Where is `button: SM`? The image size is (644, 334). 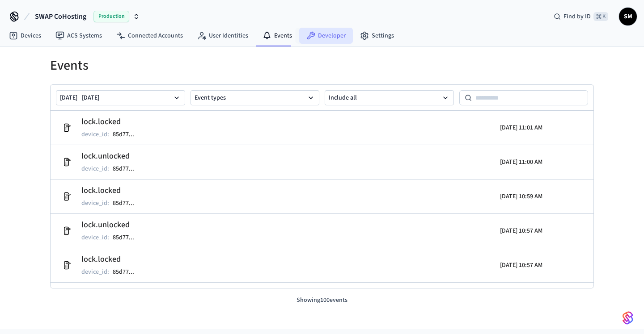
button: SM is located at coordinates (628, 17).